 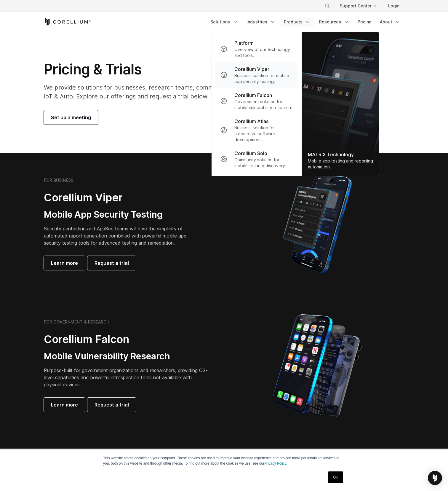 I want to click on p: Corellium Viper, so click(x=252, y=69).